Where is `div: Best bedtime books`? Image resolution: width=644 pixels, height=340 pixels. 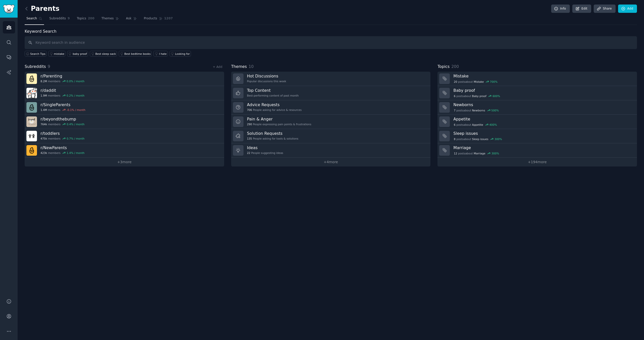
div: Best bedtime books is located at coordinates (137, 54).